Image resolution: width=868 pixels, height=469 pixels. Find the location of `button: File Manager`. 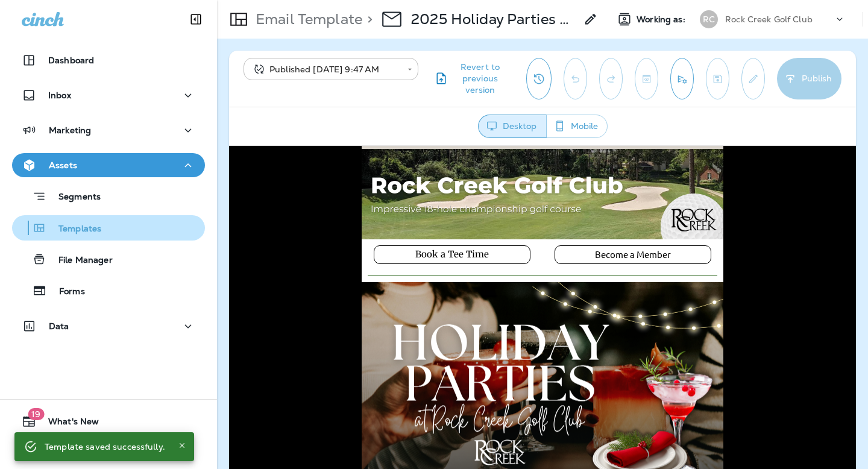

button: File Manager is located at coordinates (108, 259).